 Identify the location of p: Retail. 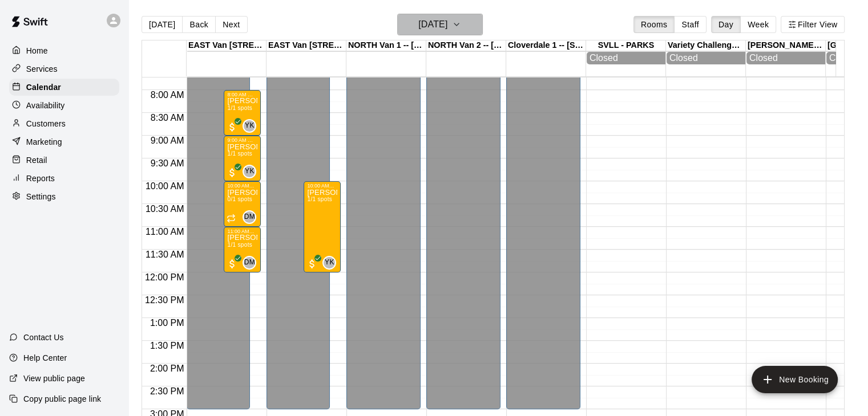
(36, 160).